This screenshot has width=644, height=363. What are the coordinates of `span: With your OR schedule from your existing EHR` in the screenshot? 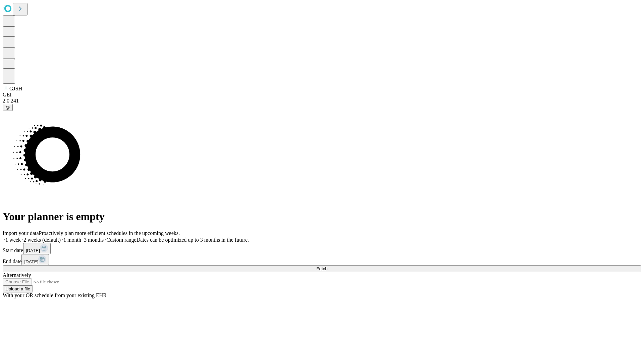 It's located at (55, 295).